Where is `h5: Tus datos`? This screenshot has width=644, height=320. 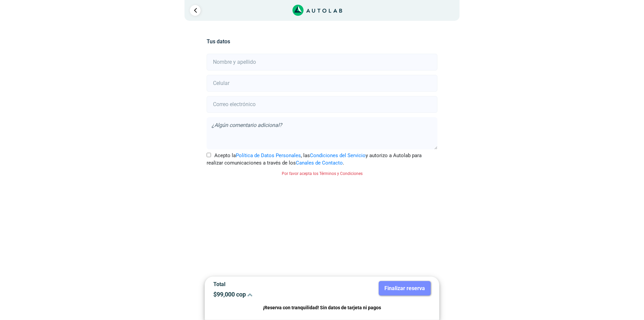
h5: Tus datos is located at coordinates (322, 41).